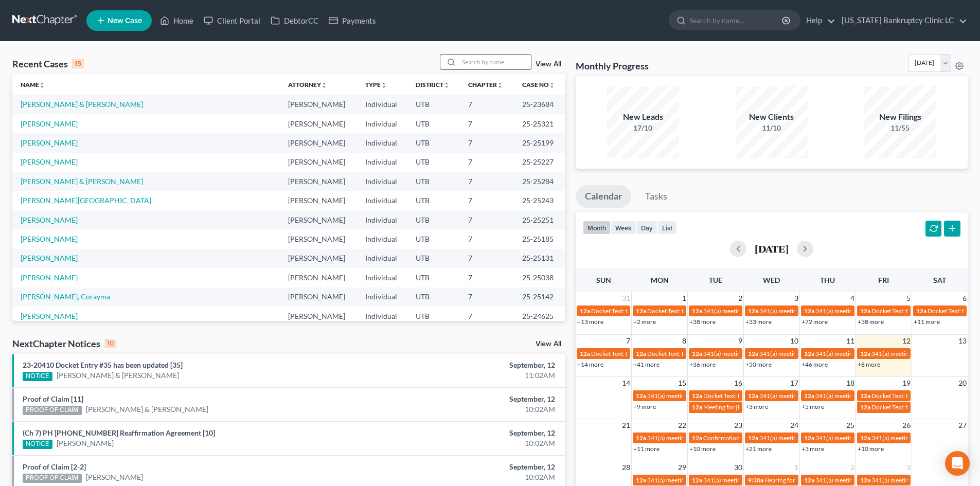 Image resolution: width=980 pixels, height=486 pixels. What do you see at coordinates (740, 341) in the screenshot?
I see `span: 9` at bounding box center [740, 341].